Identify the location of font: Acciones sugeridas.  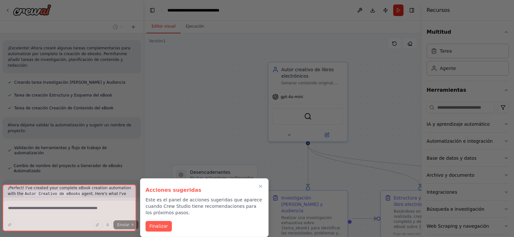
(173, 190).